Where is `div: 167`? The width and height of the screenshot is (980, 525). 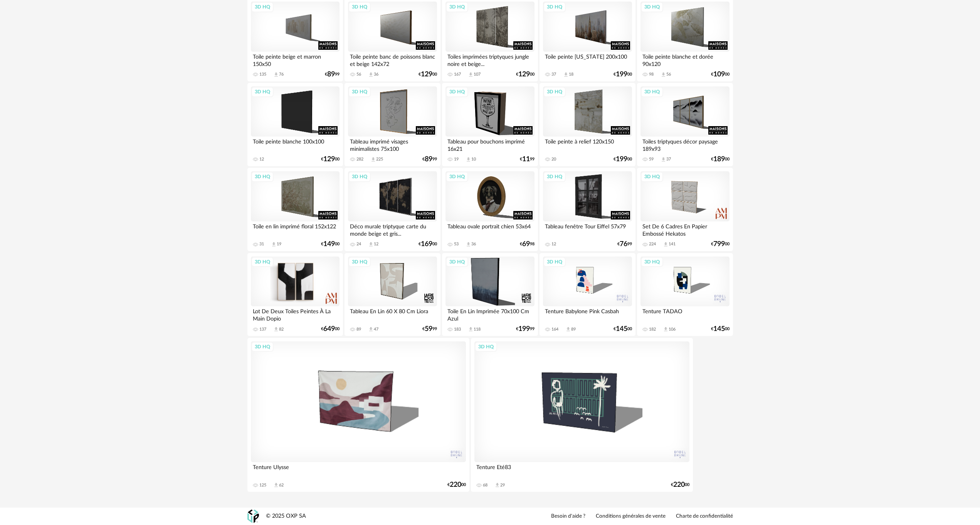 div: 167 is located at coordinates (458, 74).